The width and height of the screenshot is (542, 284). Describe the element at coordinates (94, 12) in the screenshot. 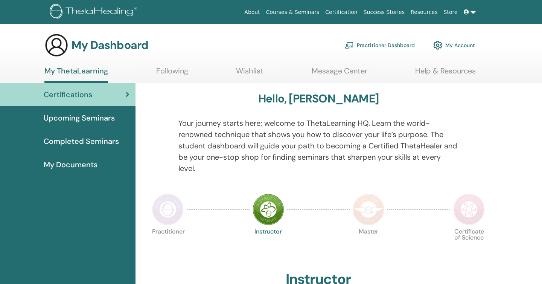

I see `img: logo.png` at that location.